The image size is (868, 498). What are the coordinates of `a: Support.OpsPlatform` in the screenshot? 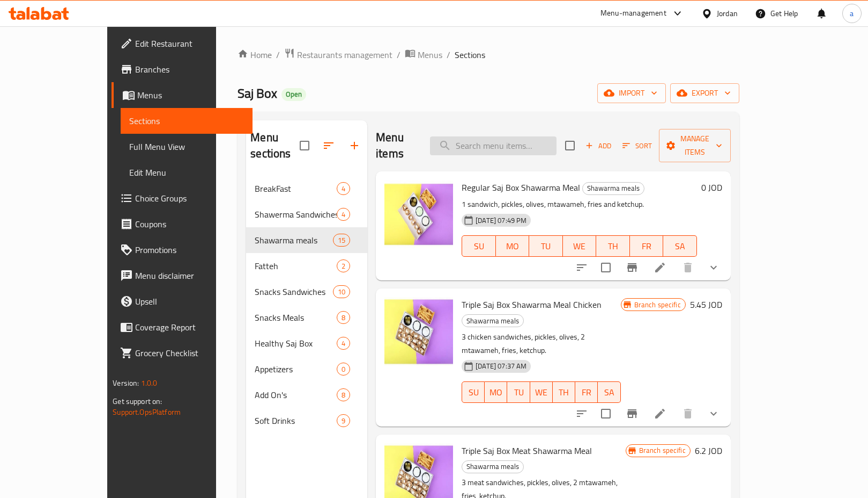 It's located at (146, 412).